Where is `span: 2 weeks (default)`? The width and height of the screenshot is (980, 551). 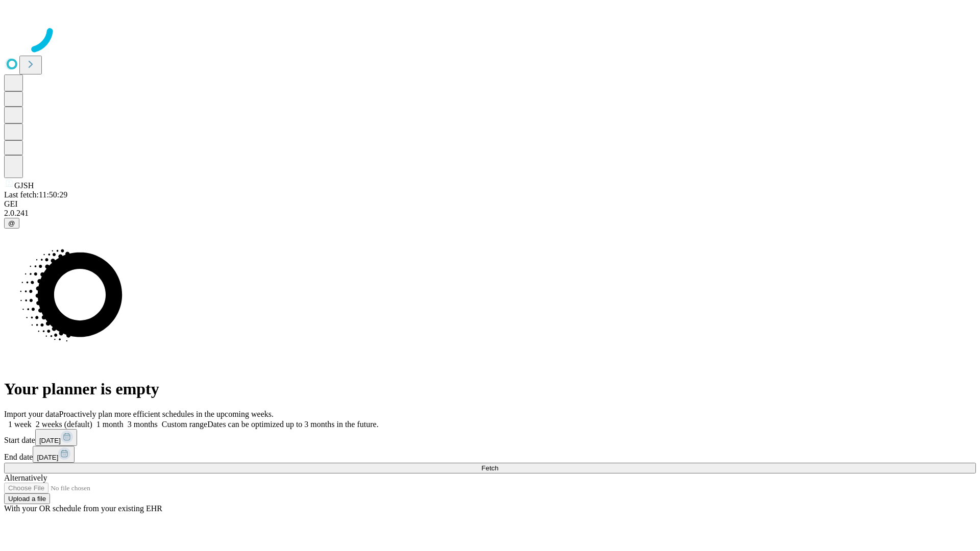 span: 2 weeks (default) is located at coordinates (64, 425).